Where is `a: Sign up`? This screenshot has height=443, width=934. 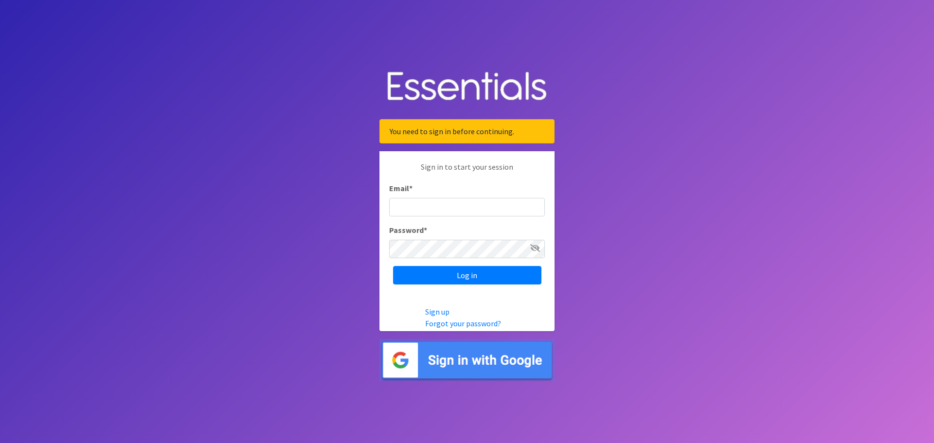
a: Sign up is located at coordinates (437, 312).